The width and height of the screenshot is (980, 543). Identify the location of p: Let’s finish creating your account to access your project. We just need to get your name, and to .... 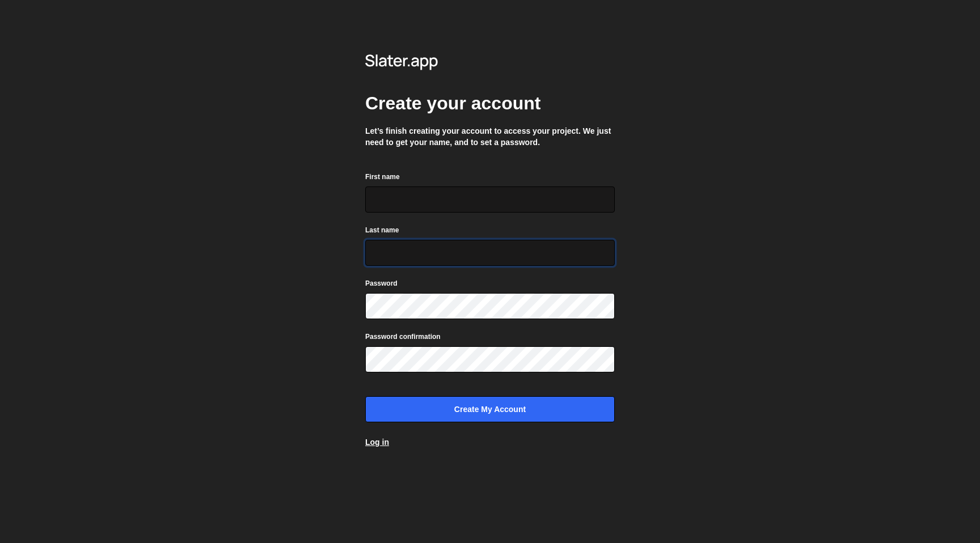
(490, 137).